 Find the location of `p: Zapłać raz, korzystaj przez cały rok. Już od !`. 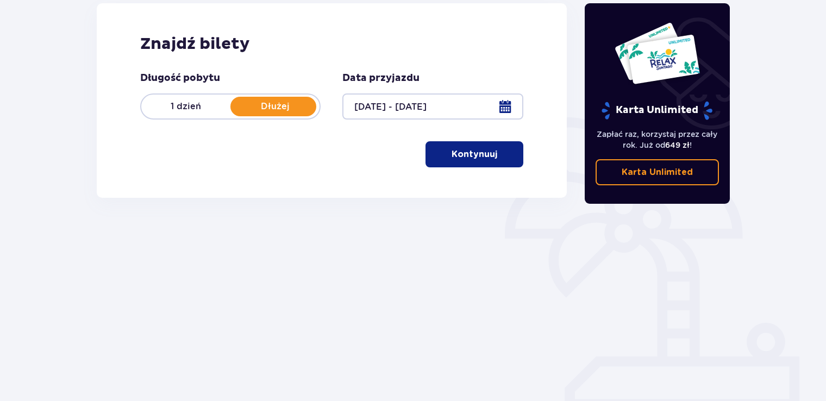

p: Zapłać raz, korzystaj przez cały rok. Już od ! is located at coordinates (658, 140).